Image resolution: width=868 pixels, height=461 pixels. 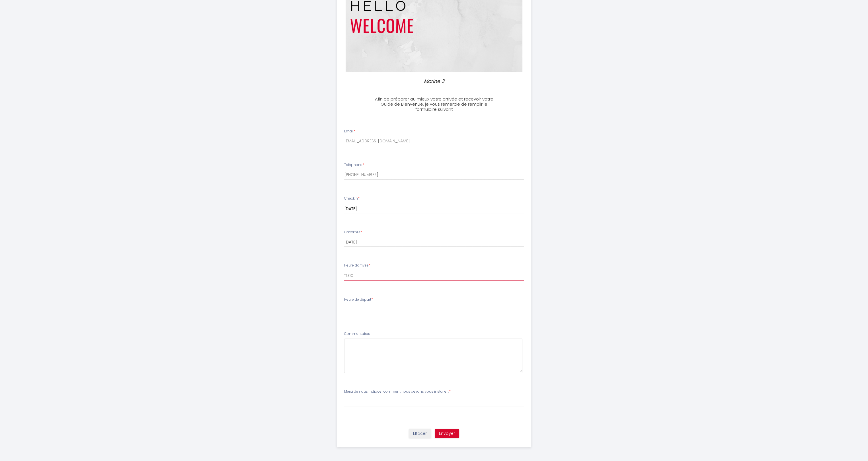 I want to click on label: Téléphone, so click(x=354, y=165).